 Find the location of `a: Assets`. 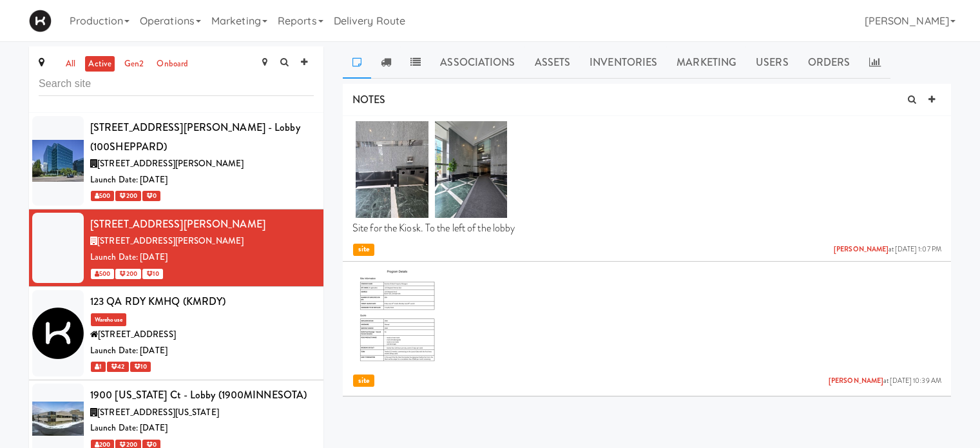

a: Assets is located at coordinates (553, 63).